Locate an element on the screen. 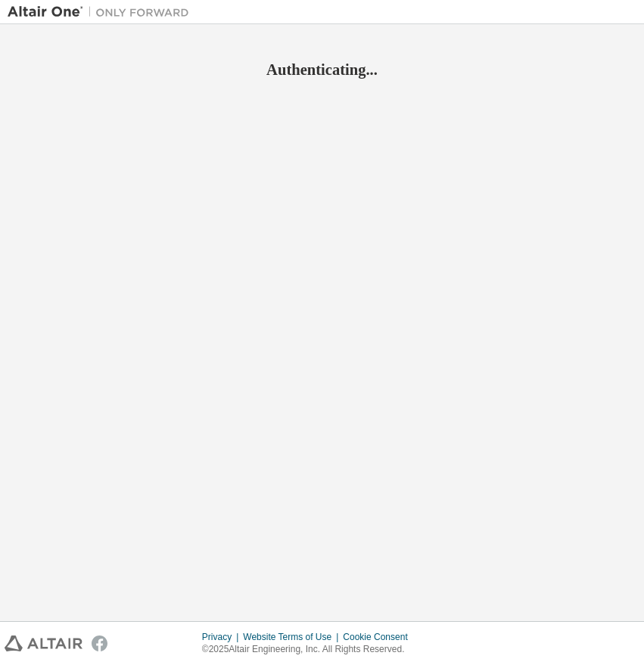 The height and width of the screenshot is (665, 644). div: Cookie Consent is located at coordinates (379, 637).